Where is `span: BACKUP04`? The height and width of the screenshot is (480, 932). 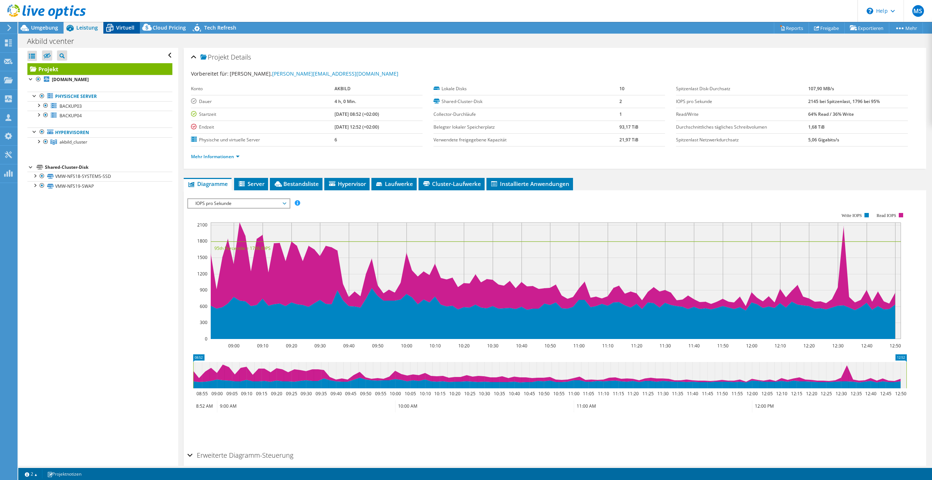 span: BACKUP04 is located at coordinates (71, 115).